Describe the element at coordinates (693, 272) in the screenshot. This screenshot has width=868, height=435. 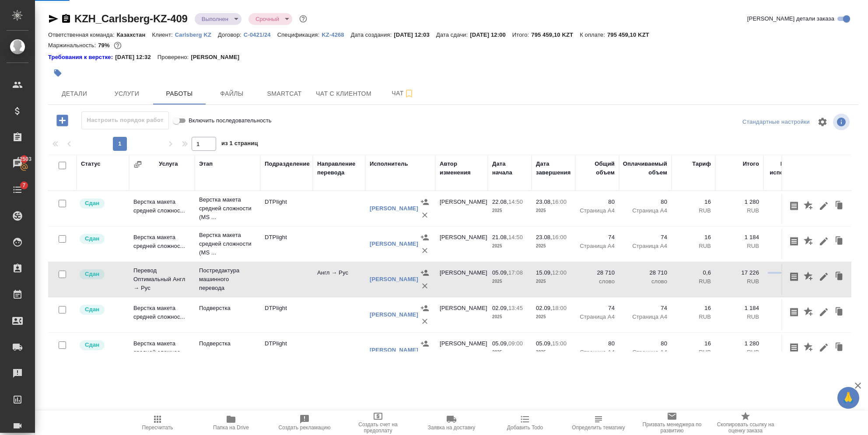
I see `p: 0,6` at that location.